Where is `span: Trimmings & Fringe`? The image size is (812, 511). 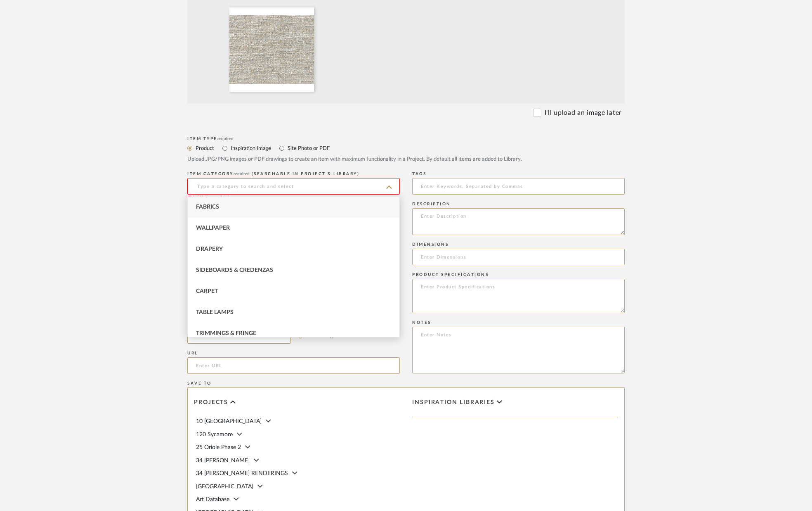
span: Trimmings & Fringe is located at coordinates (226, 333).